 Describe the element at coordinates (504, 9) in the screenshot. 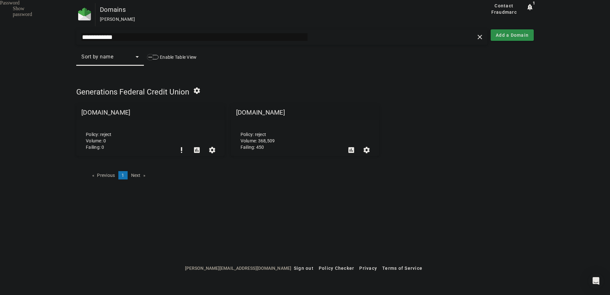

I see `span: Contact Fraudmarc` at that location.